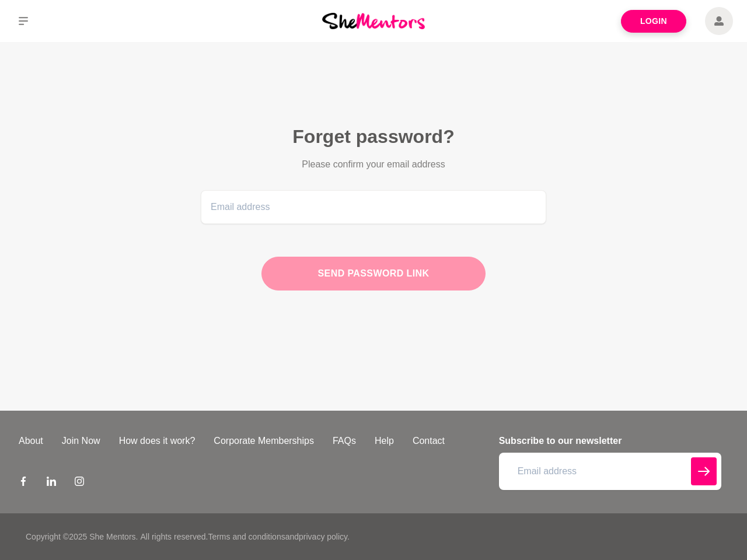 This screenshot has height=560, width=747. I want to click on p: Copyright © 2025 She Mentors ., so click(81, 537).